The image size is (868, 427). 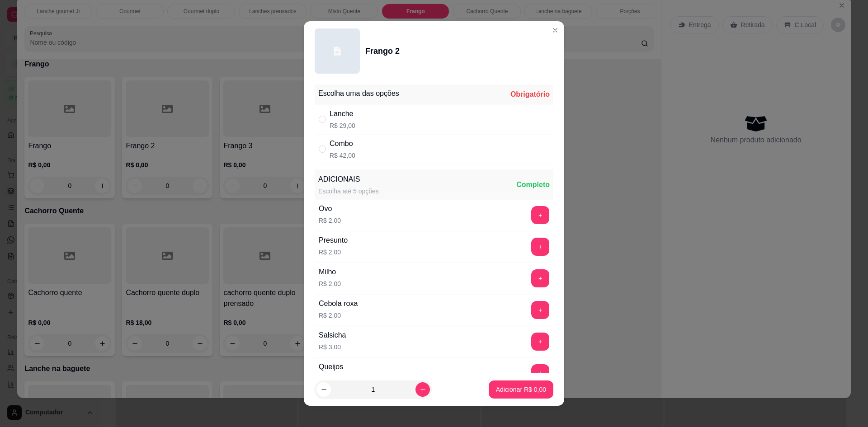 What do you see at coordinates (342, 114) in the screenshot?
I see `div: Lanche` at bounding box center [342, 114].